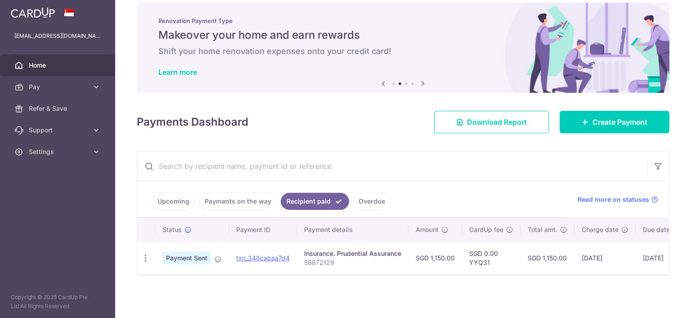 The image size is (691, 318). Describe the element at coordinates (427, 230) in the screenshot. I see `span: Amount` at that location.